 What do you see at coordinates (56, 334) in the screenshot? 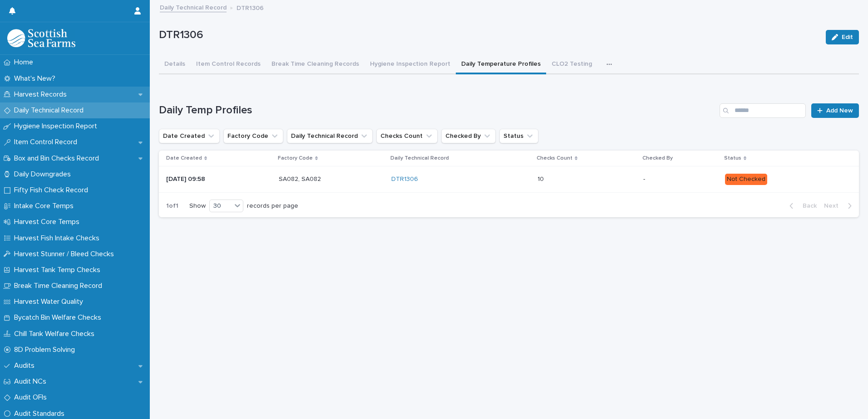
I see `p: Chill Tank Welfare Checks` at bounding box center [56, 334].